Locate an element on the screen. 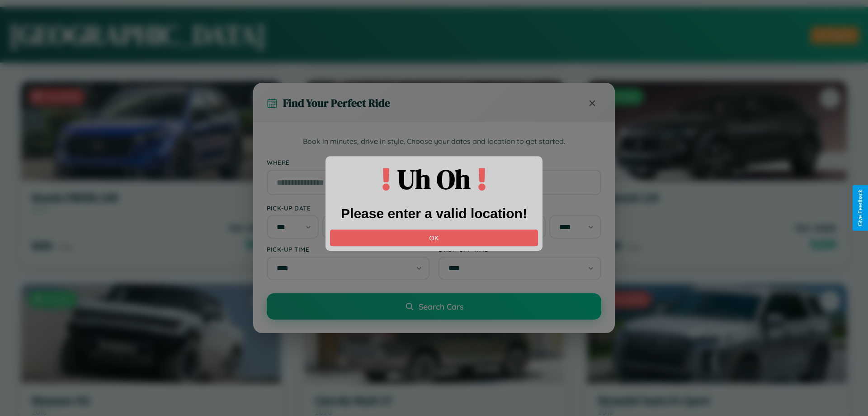  p: Book in minutes, drive in style. Choose your dates and location to get started. is located at coordinates (434, 142).